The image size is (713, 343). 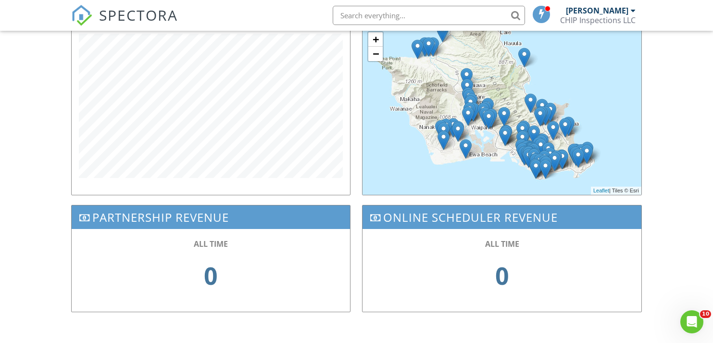 I want to click on a: SPECTORA, so click(x=124, y=23).